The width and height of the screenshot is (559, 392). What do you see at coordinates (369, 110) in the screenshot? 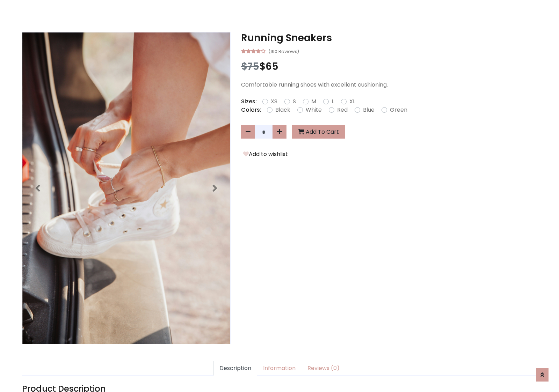
I see `label: Blue` at bounding box center [369, 110].